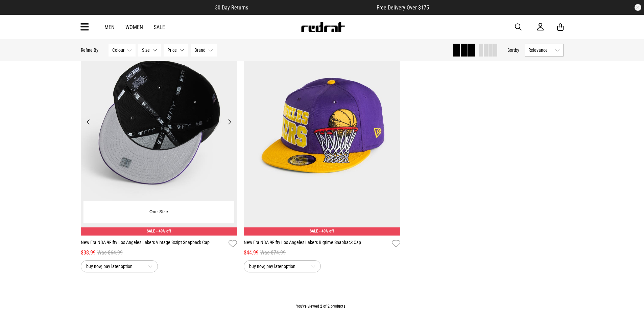  Describe the element at coordinates (322, 126) in the screenshot. I see `img: New Era Nba 9fifty Los Angeles Lakers Bigtime Snapback Cap in Purple` at that location.